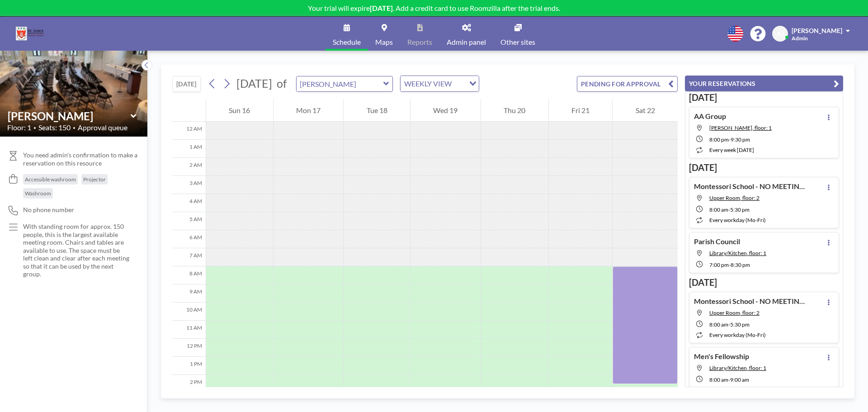 The image size is (868, 412). Describe the element at coordinates (189, 330) in the screenshot. I see `div: 11 AM` at that location.